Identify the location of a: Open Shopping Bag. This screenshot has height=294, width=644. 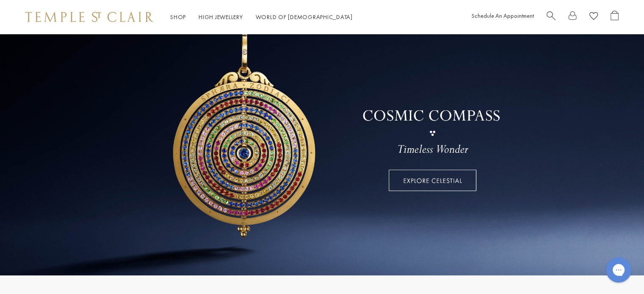
(615, 17).